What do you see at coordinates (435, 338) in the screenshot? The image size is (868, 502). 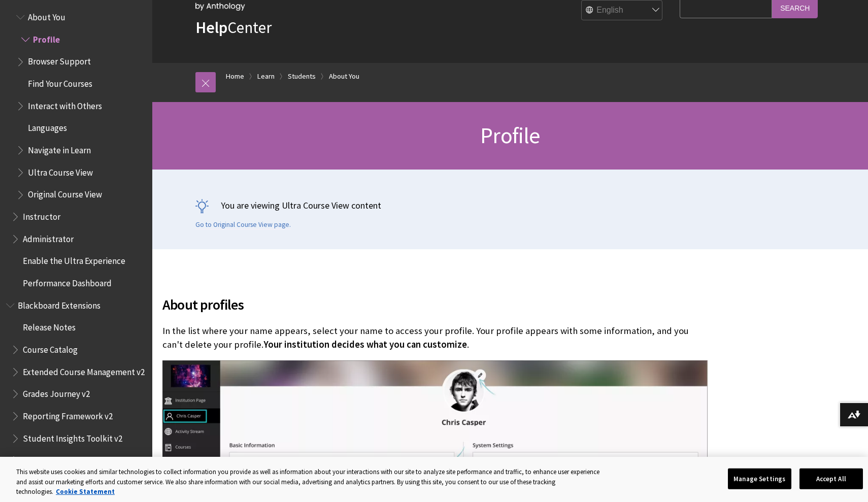 I see `p: In the list where your name appears, select your name to access your profile. Your profile appear...` at bounding box center [435, 338].